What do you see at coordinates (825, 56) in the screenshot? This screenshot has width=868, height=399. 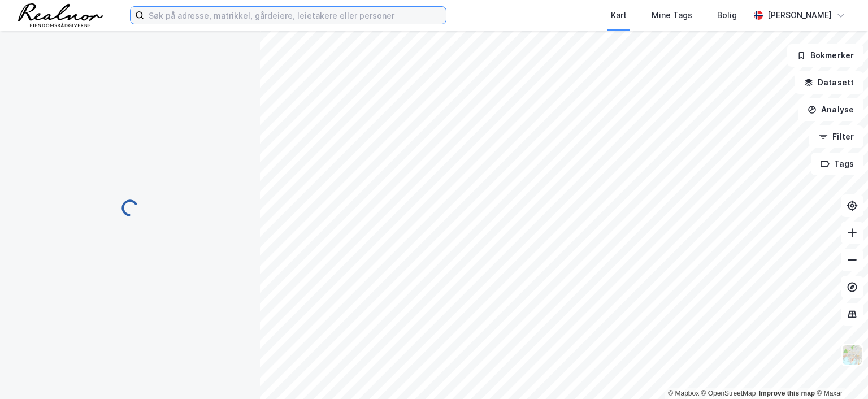 I see `button: Bokmerker` at bounding box center [825, 56].